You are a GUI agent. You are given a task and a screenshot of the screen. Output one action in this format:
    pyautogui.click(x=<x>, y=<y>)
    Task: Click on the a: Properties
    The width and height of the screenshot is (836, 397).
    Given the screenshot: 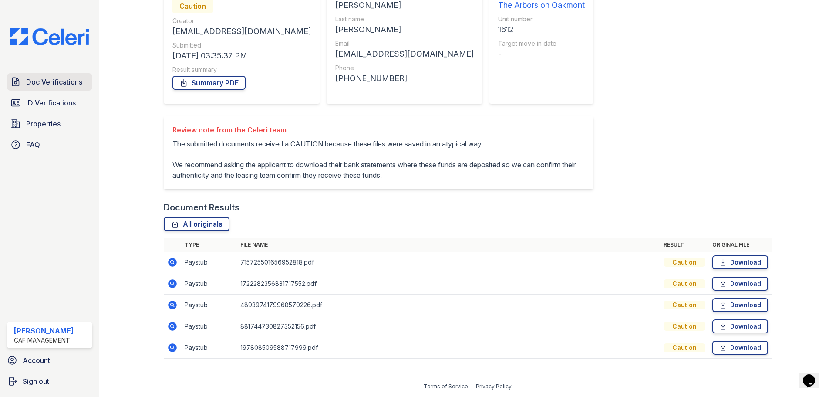 What is the action you would take?
    pyautogui.click(x=50, y=124)
    